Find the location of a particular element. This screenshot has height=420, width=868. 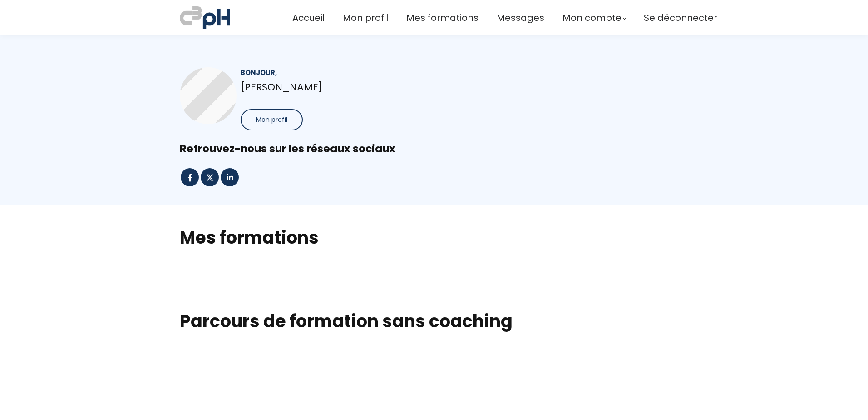

button: Mon profil is located at coordinates (272, 120).